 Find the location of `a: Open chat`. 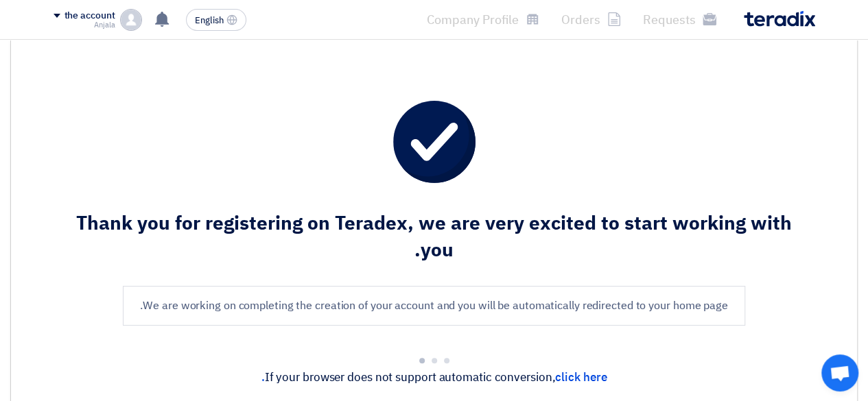

a: Open chat is located at coordinates (840, 373).